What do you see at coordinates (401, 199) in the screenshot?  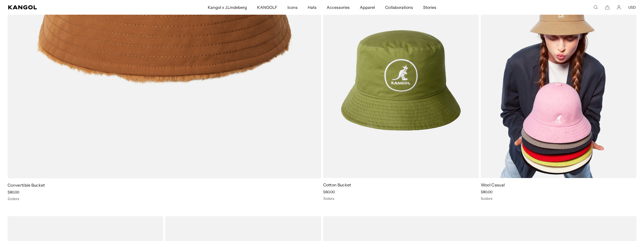 I see `div: 7 colors` at bounding box center [401, 199].